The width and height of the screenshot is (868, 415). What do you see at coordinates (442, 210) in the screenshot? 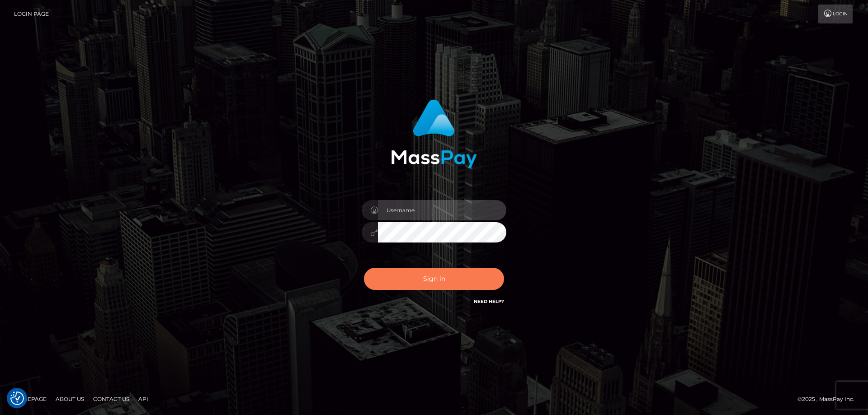
I see `input: Username...` at bounding box center [442, 210].